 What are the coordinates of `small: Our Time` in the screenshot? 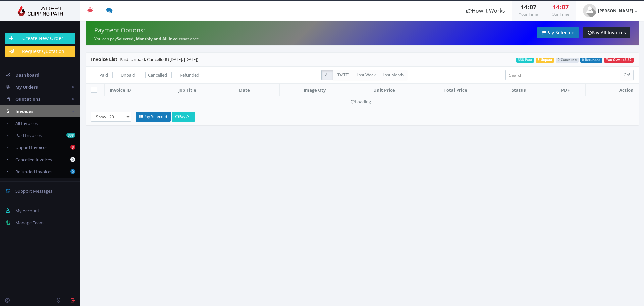 It's located at (560, 14).